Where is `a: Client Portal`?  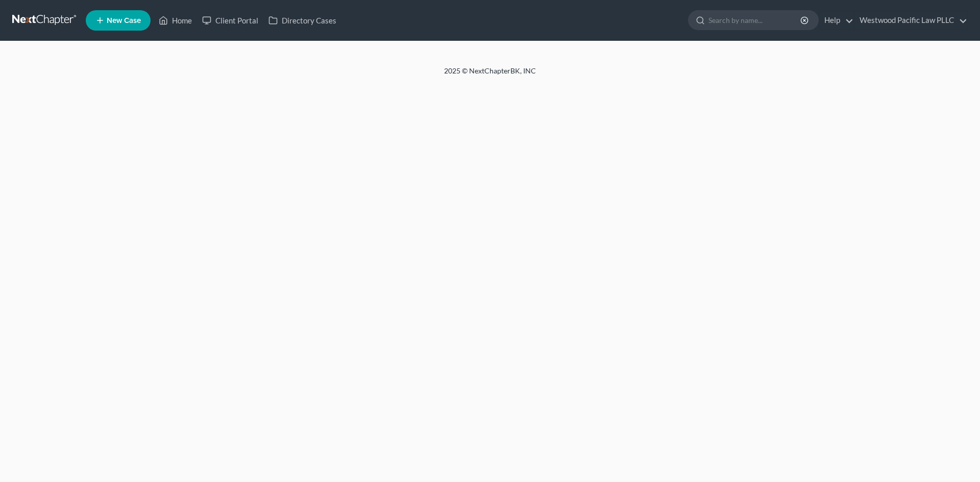
a: Client Portal is located at coordinates (230, 21).